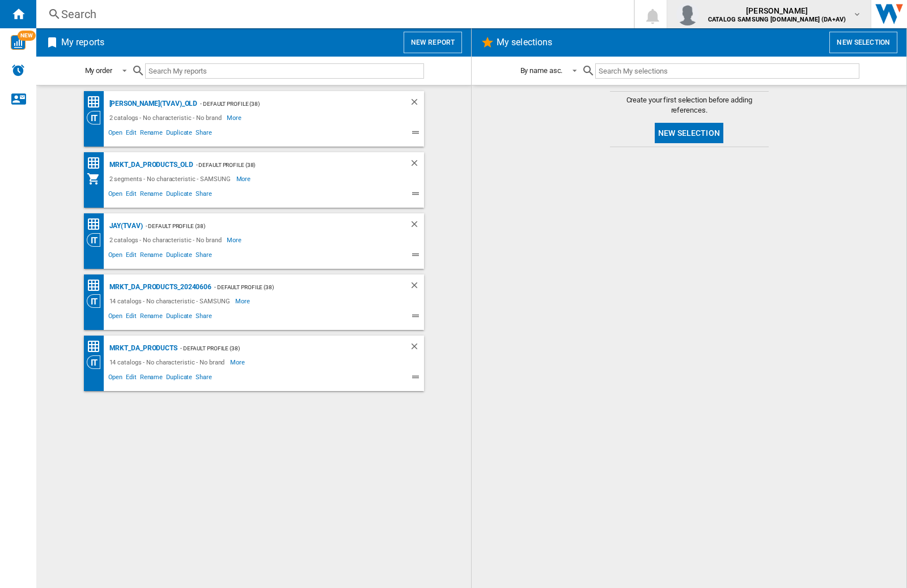 This screenshot has height=588, width=907. Describe the element at coordinates (83, 43) in the screenshot. I see `h2: My reports` at that location.